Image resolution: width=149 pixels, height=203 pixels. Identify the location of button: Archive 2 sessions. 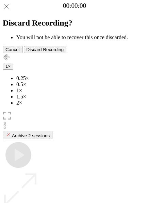
(28, 135).